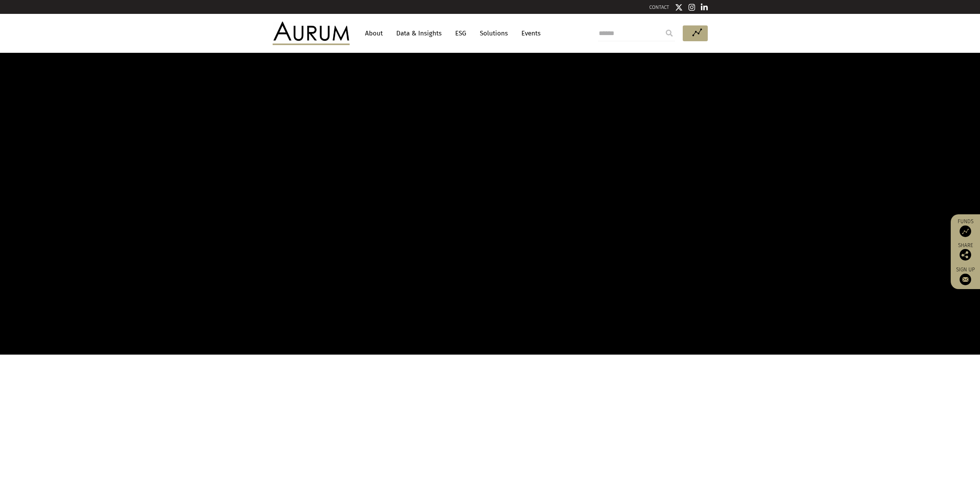 This screenshot has height=503, width=980. I want to click on img: Linkedin icon, so click(705, 7).